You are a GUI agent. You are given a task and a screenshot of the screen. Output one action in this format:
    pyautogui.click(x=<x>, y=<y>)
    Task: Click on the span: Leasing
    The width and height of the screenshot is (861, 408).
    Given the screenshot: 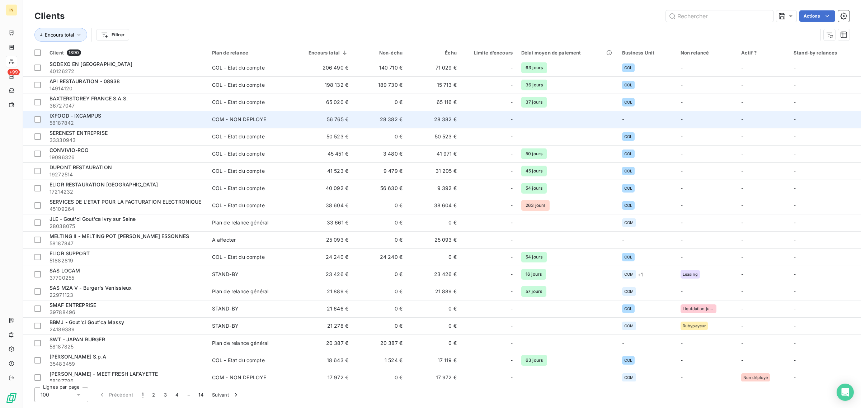 What is the action you would take?
    pyautogui.click(x=691, y=275)
    